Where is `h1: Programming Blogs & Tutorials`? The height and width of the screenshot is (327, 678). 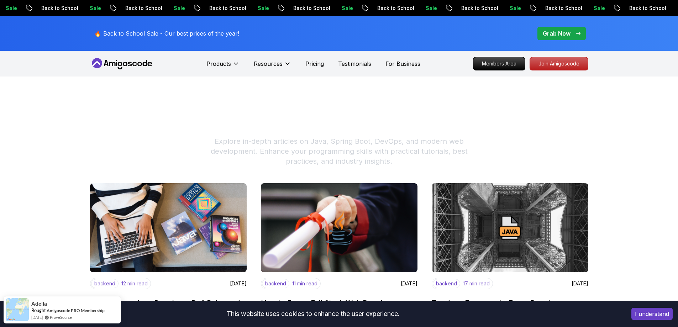 h1: Programming Blogs & Tutorials is located at coordinates (339, 119).